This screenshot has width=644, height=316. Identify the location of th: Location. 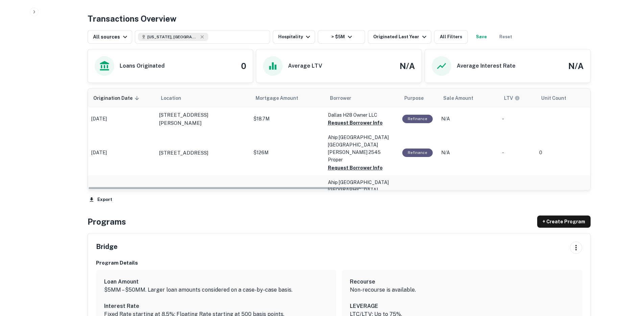
(203, 98).